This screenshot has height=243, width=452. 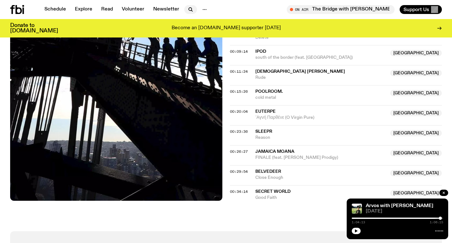 What do you see at coordinates (239, 111) in the screenshot?
I see `span: 00:20:04` at bounding box center [239, 111].